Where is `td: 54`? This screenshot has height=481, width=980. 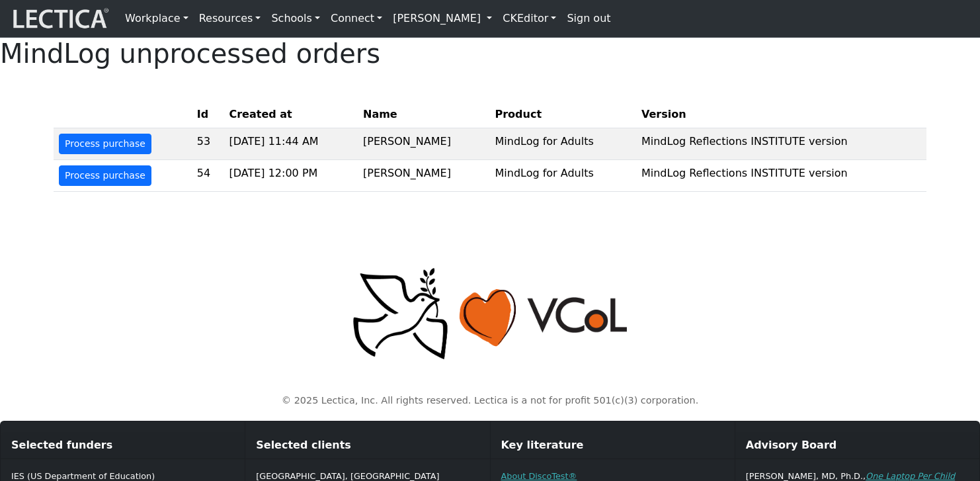 td: 54 is located at coordinates (208, 176).